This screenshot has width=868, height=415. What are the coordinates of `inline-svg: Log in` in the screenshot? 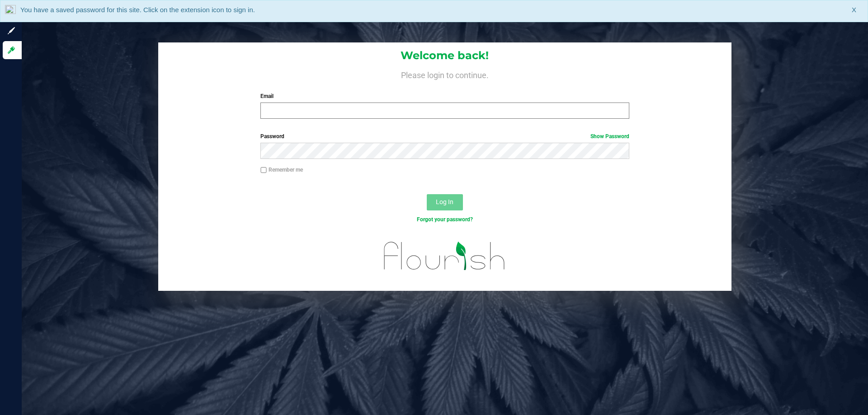 It's located at (11, 50).